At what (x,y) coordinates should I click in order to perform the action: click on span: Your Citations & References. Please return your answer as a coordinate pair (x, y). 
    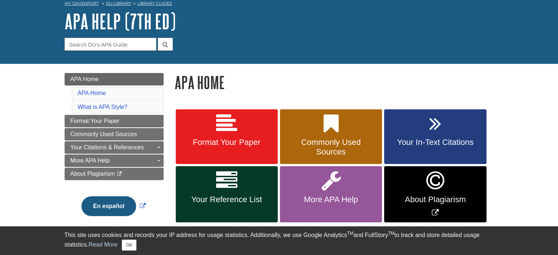
    Looking at the image, I should click on (107, 147).